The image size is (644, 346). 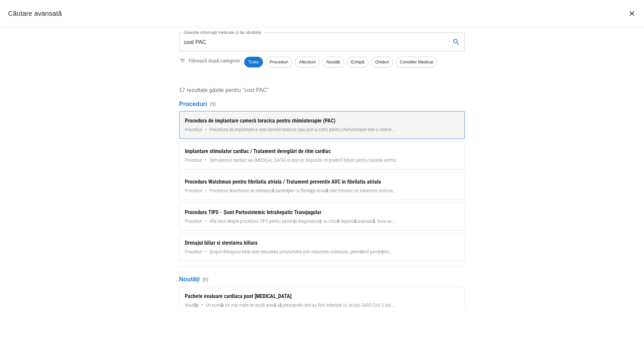 I want to click on button: închide căutarea, so click(x=632, y=13).